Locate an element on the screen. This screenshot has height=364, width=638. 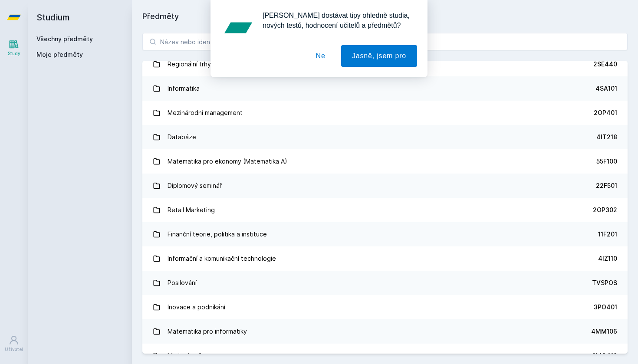
a: Posilování TVSPOS is located at coordinates (385, 283).